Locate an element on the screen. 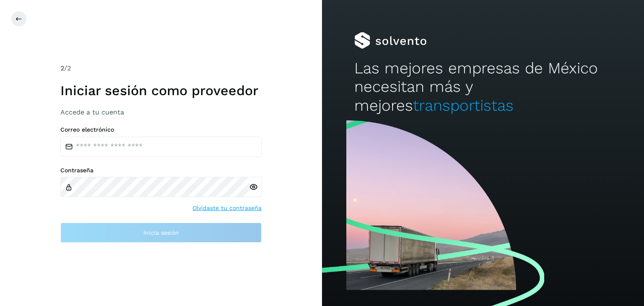  label: Contraseña is located at coordinates (161, 170).